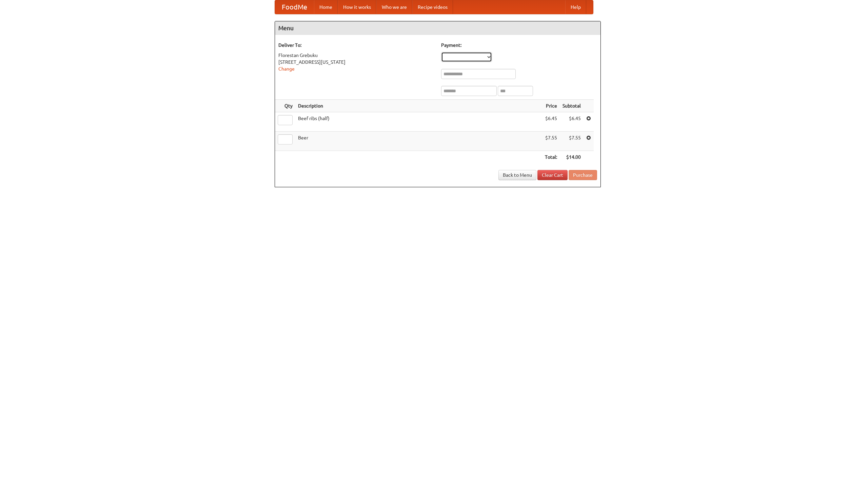 The image size is (868, 480). Describe the element at coordinates (419, 122) in the screenshot. I see `td: Beef ribs (half)` at that location.